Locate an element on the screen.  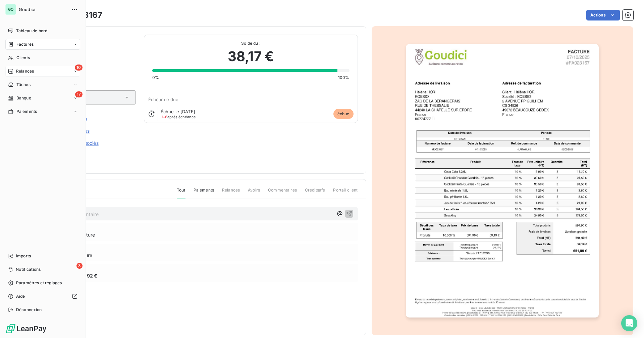
span: Goudici is located at coordinates (43, 9).